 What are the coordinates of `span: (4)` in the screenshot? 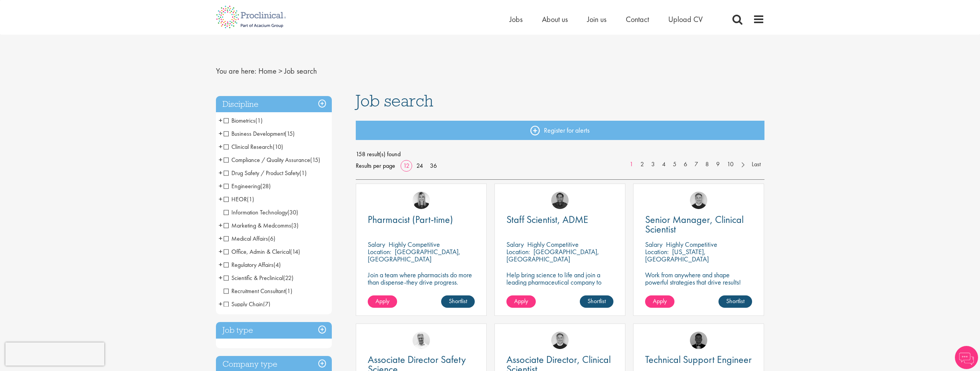 It's located at (277, 264).